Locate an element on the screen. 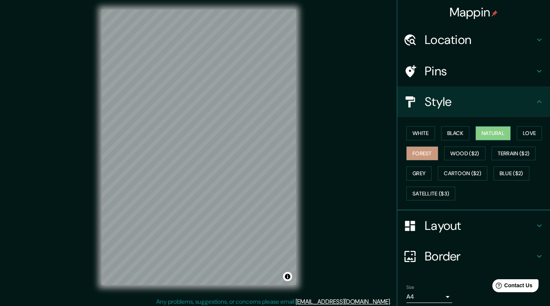 The height and width of the screenshot is (306, 550). canvas: Map is located at coordinates (199, 147).